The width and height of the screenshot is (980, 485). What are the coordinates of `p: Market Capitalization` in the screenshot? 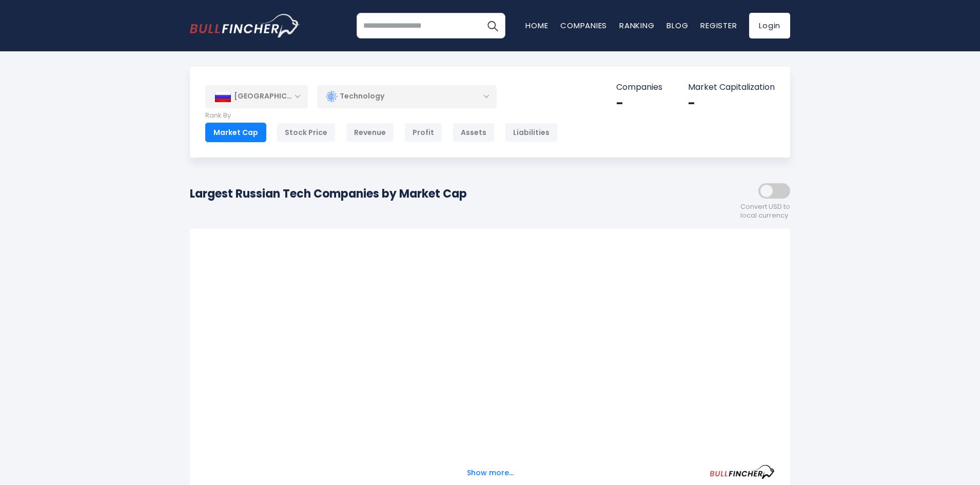 It's located at (731, 87).